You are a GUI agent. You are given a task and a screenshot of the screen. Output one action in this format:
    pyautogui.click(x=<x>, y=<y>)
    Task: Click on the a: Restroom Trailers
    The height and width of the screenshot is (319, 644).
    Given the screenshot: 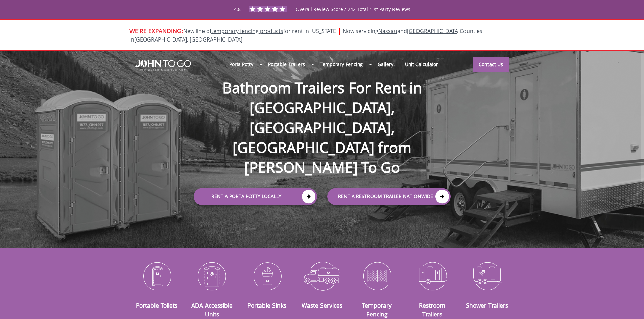 What is the action you would take?
    pyautogui.click(x=432, y=309)
    